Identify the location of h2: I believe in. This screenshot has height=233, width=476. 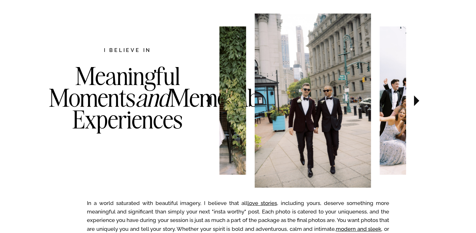
(128, 51).